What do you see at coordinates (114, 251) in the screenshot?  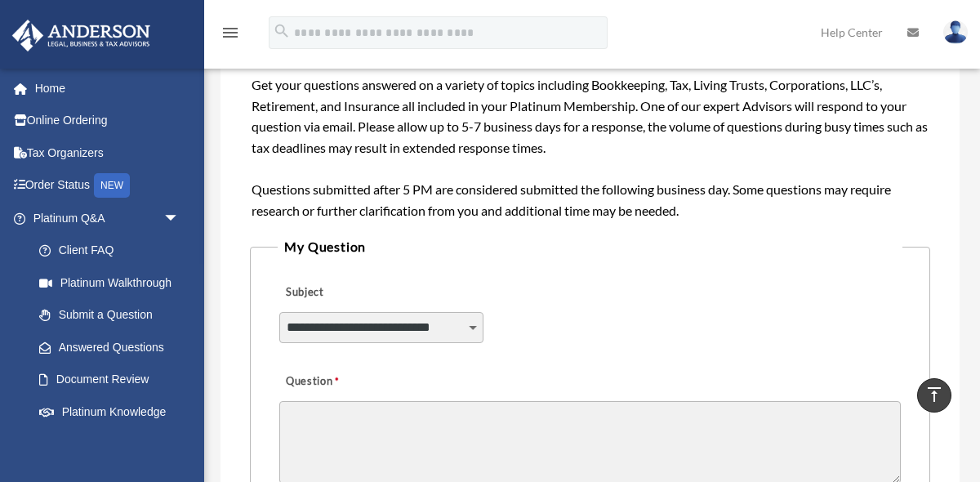 I see `a: Client FAQ` at bounding box center [114, 251].